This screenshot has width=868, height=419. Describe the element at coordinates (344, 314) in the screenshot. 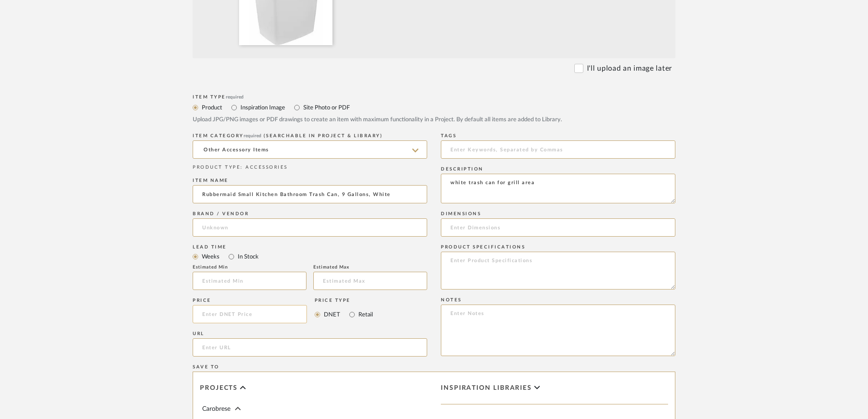

I see `mat-radio-group: Select price type` at that location.